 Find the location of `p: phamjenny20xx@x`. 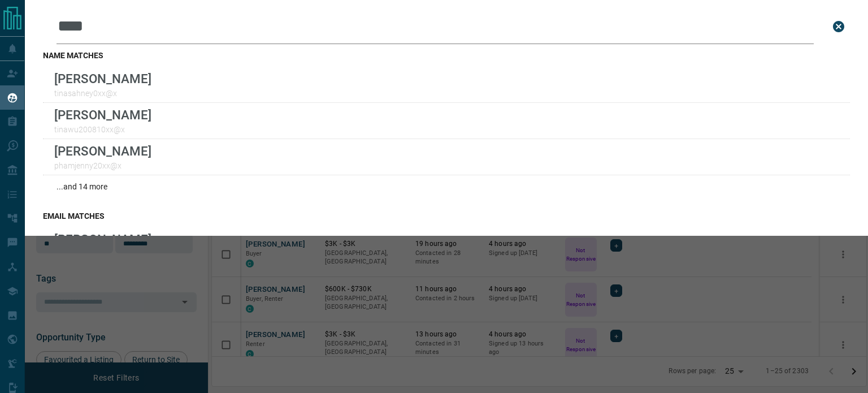

p: phamjenny20xx@x is located at coordinates (103, 166).